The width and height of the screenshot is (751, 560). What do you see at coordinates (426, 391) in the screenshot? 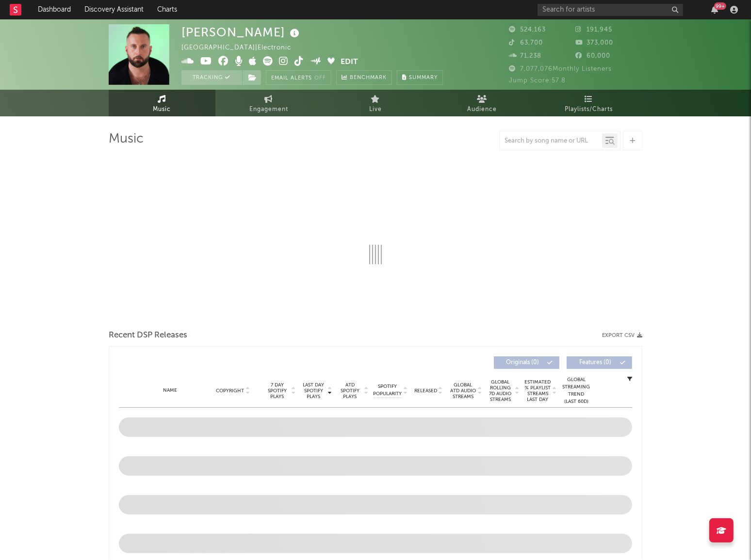
I see `span: Released` at bounding box center [426, 391].